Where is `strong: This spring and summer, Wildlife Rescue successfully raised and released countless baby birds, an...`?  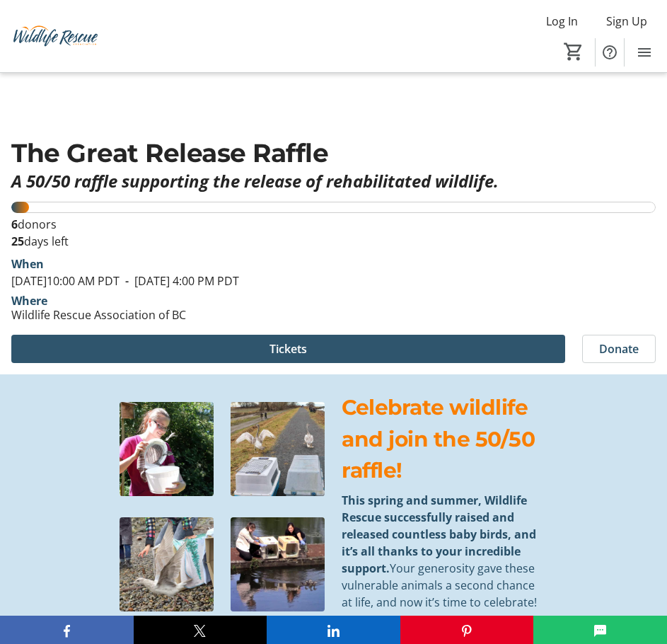
strong: This spring and summer, Wildlife Rescue successfully raised and released countless baby birds, an... is located at coordinates (439, 535).